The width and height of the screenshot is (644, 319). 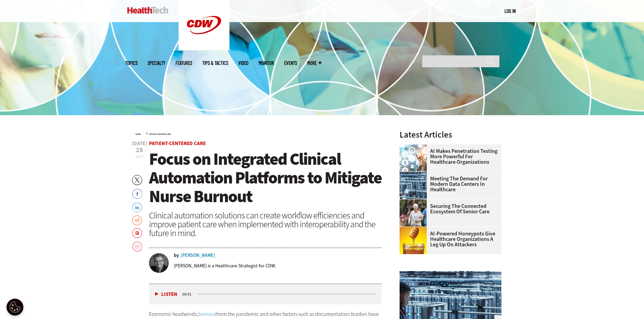 I want to click on span: More, so click(x=314, y=63).